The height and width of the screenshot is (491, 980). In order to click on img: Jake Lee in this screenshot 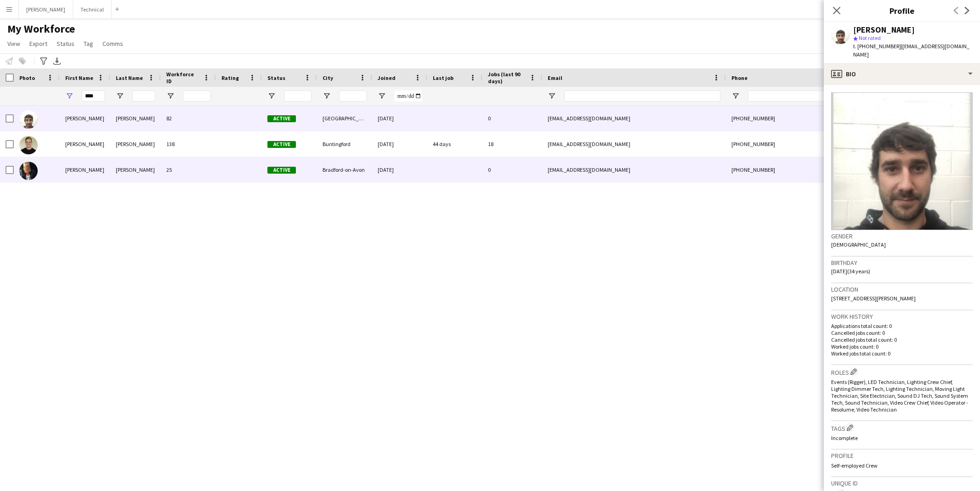, I will do `click(28, 145)`.